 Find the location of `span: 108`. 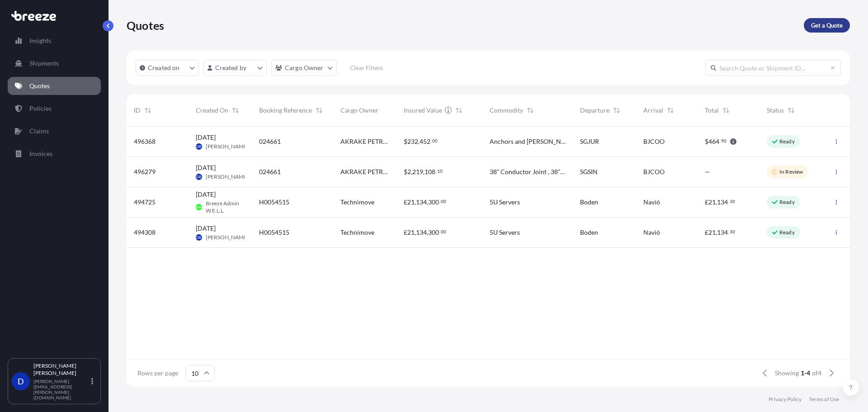

span: 108 is located at coordinates (430, 172).